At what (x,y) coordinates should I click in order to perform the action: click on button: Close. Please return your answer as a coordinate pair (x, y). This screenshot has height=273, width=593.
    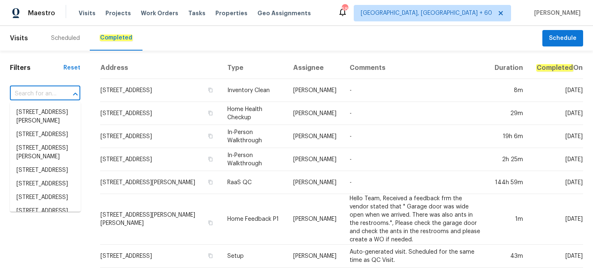
    Looking at the image, I should click on (75, 94).